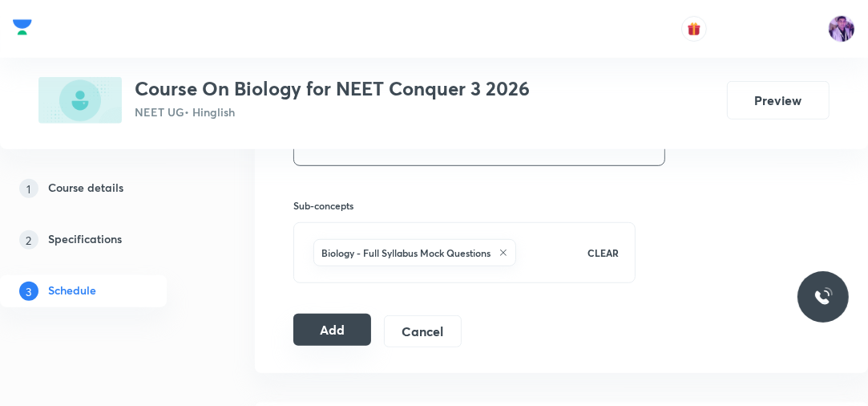 This screenshot has height=406, width=868. What do you see at coordinates (332, 112) in the screenshot?
I see `p: NEET UG • Hinglish` at bounding box center [332, 112].